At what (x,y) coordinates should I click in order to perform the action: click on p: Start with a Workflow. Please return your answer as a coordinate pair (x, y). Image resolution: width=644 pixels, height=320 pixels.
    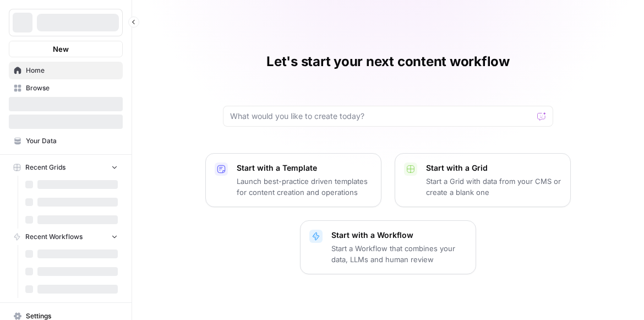
    Looking at the image, I should click on (399, 235).